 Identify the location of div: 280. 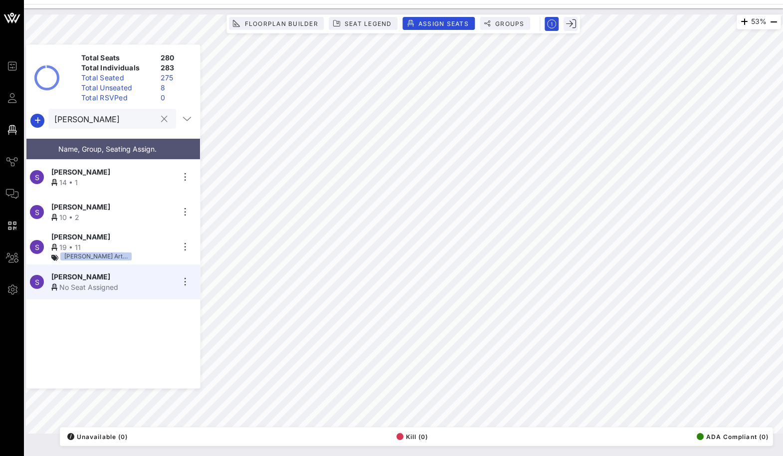
(176, 58).